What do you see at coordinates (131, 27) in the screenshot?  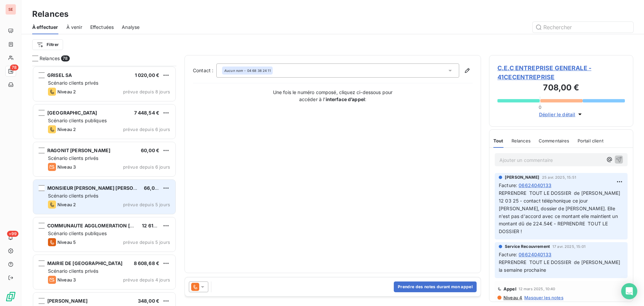 I see `span: Analyse` at bounding box center [131, 27].